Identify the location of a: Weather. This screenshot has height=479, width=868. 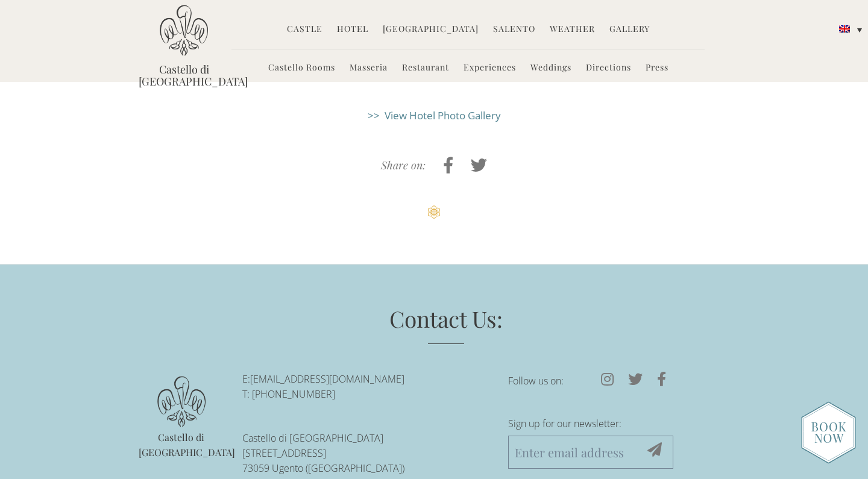
(572, 29).